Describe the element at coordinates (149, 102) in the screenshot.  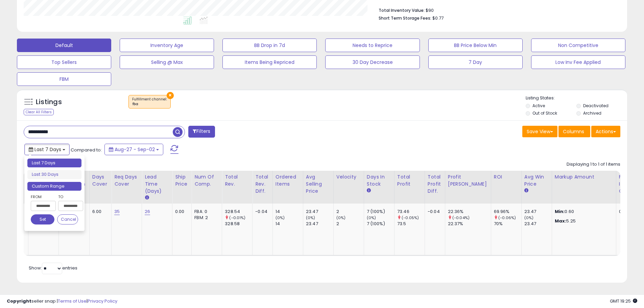
I see `span: Fulfillment channel :` at that location.